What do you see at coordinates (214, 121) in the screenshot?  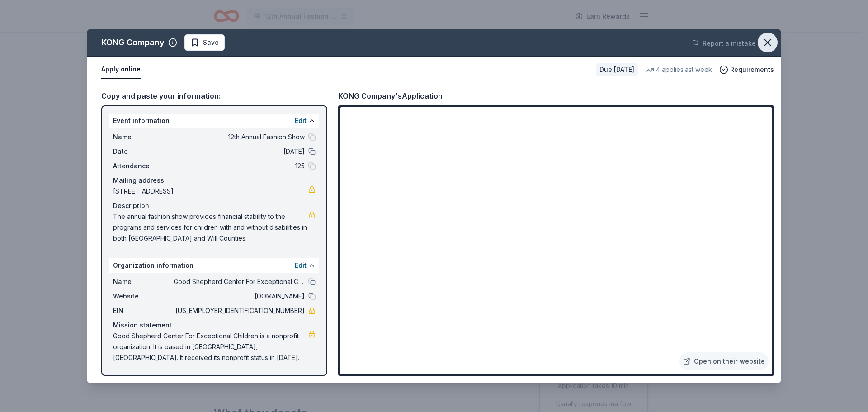 I see `div: Event information` at bounding box center [214, 121].